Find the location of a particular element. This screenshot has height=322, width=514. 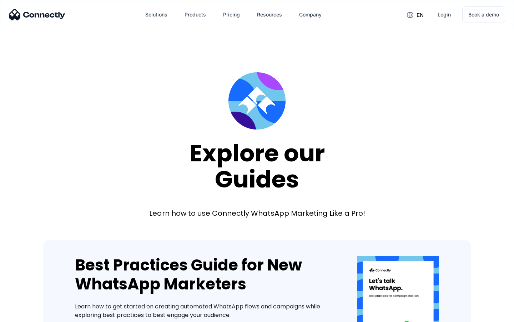

div: Login is located at coordinates (444, 15).